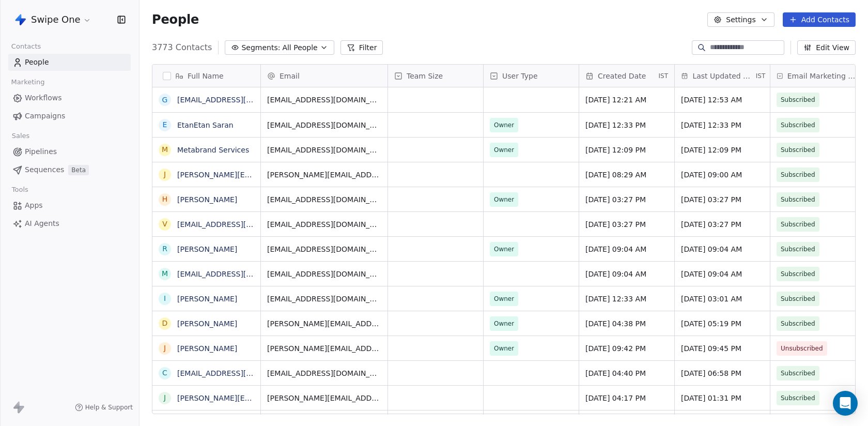  I want to click on div: j, so click(165, 174).